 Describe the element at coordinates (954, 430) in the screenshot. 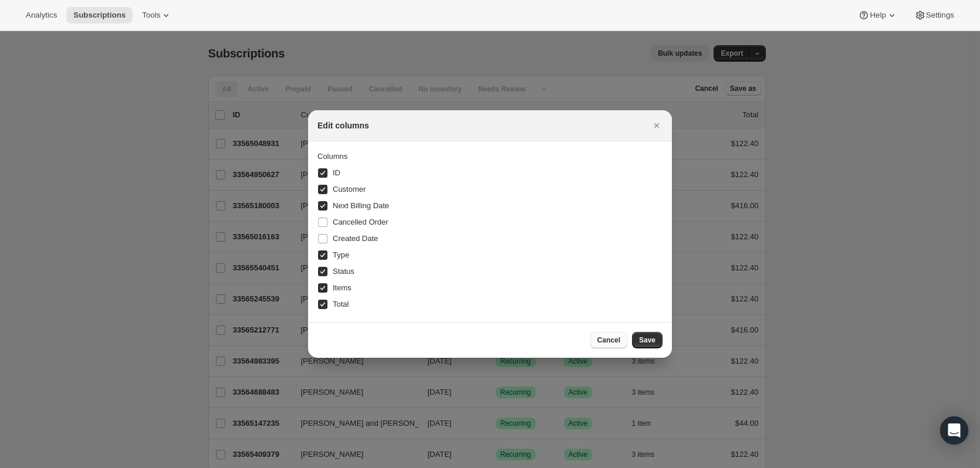

I see `div: Open Intercom Messenger` at that location.